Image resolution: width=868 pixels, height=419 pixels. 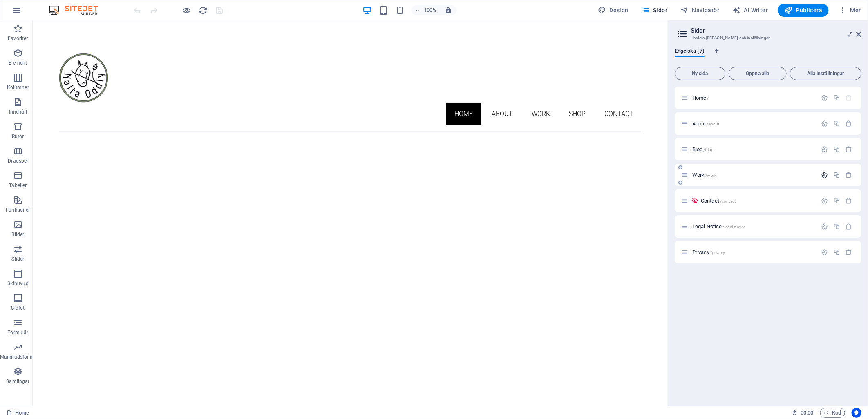 I want to click on span: 00 00, so click(x=807, y=413).